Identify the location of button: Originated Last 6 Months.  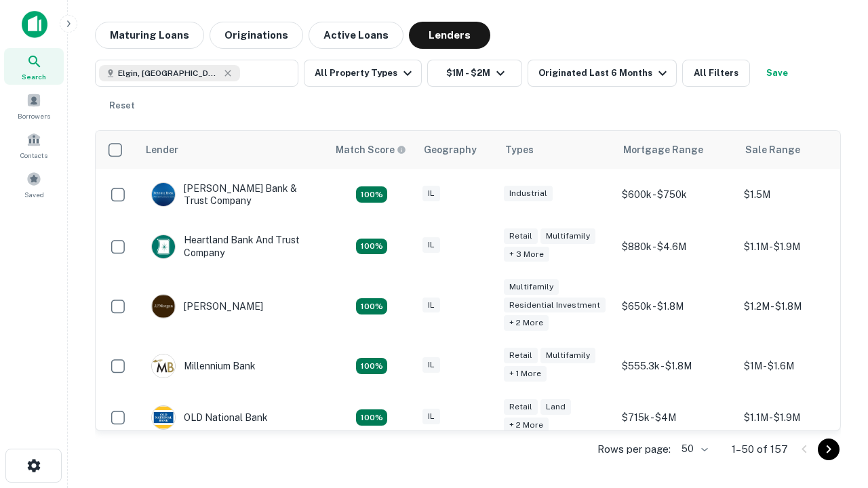
(602, 73).